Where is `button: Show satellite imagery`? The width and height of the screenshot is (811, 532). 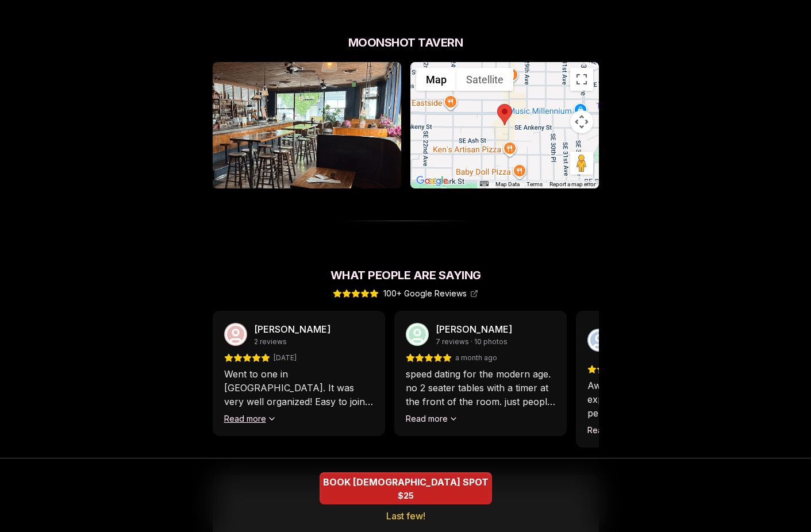
button: Show satellite imagery is located at coordinates (484, 79).